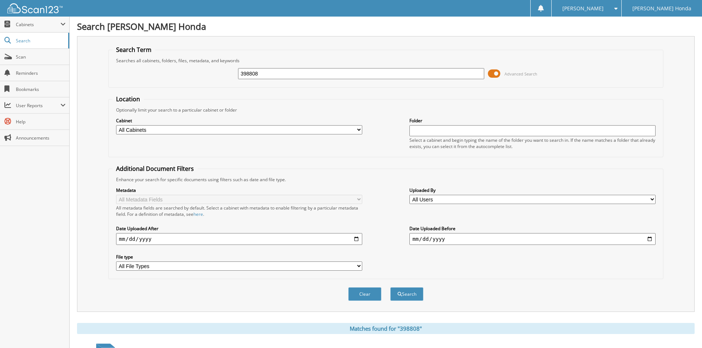 The width and height of the screenshot is (702, 348). Describe the element at coordinates (239, 190) in the screenshot. I see `label: Metadata` at that location.